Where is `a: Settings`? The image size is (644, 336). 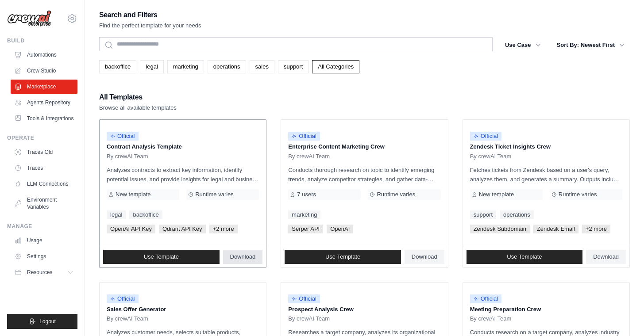
a: Settings is located at coordinates (43, 257).